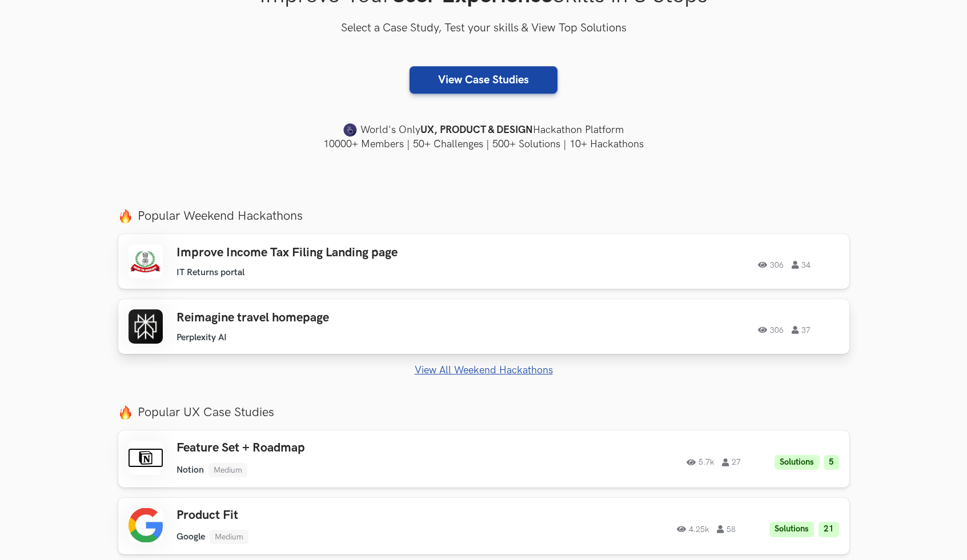  Describe the element at coordinates (202, 337) in the screenshot. I see `li: Perplexity AI` at that location.